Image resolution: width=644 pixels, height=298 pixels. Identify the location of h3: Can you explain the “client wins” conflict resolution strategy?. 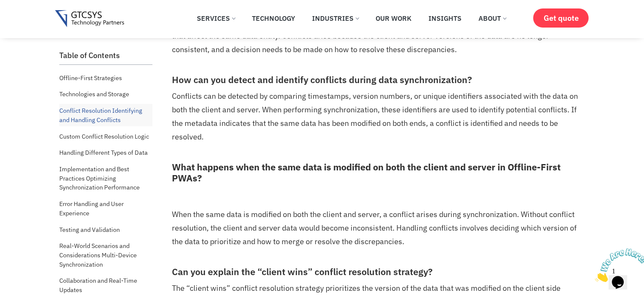
(377, 272).